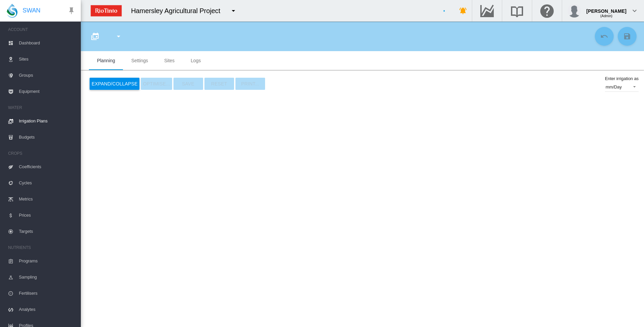 The width and height of the screenshot is (644, 327). I want to click on span: Programs, so click(47, 261).